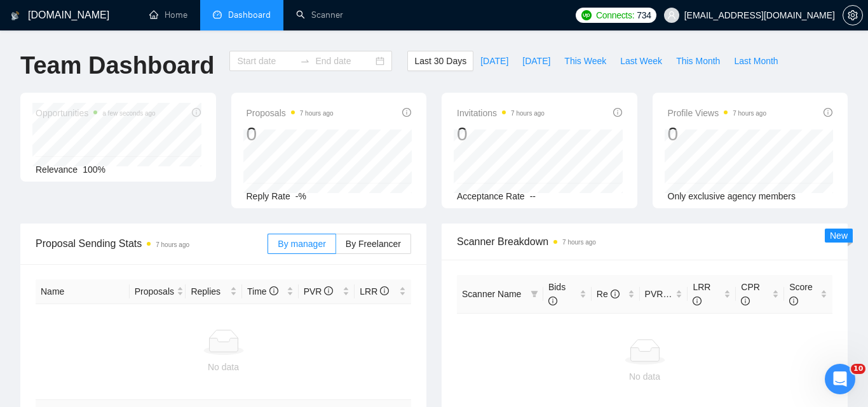 The width and height of the screenshot is (868, 407). I want to click on span: CPR, so click(750, 294).